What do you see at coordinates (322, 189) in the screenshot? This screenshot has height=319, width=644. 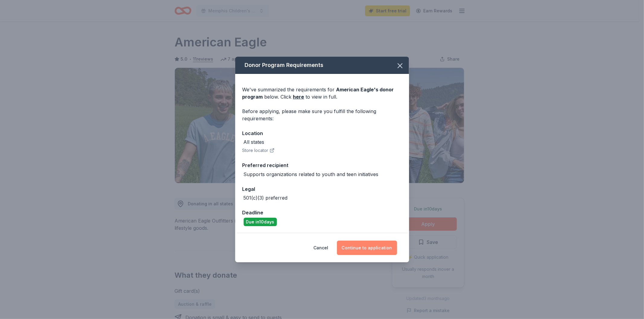 I see `div: Legal` at bounding box center [322, 189].